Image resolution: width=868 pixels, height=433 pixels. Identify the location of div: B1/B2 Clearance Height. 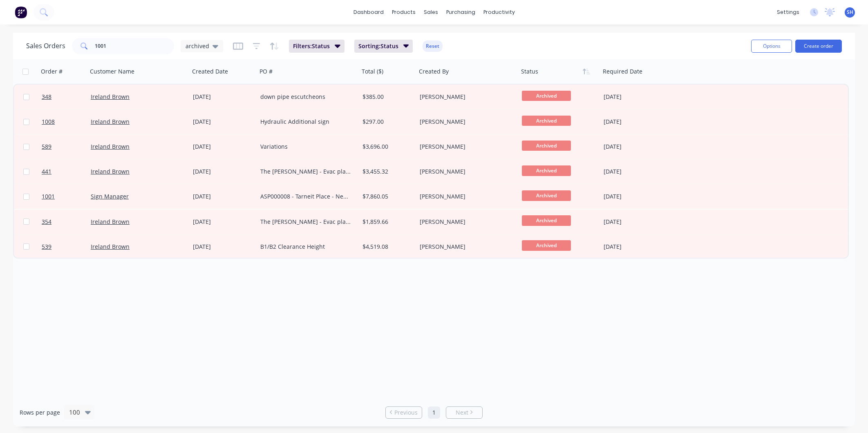
(305, 247).